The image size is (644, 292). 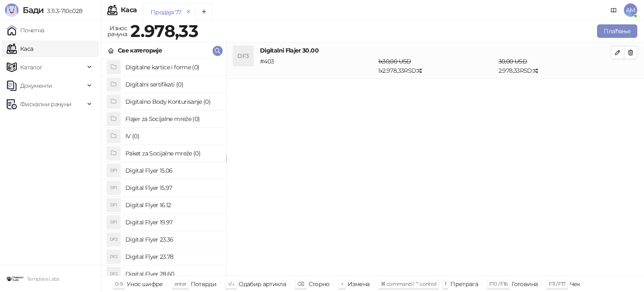 What do you see at coordinates (163, 167) in the screenshot?
I see `div: grid` at bounding box center [163, 167].